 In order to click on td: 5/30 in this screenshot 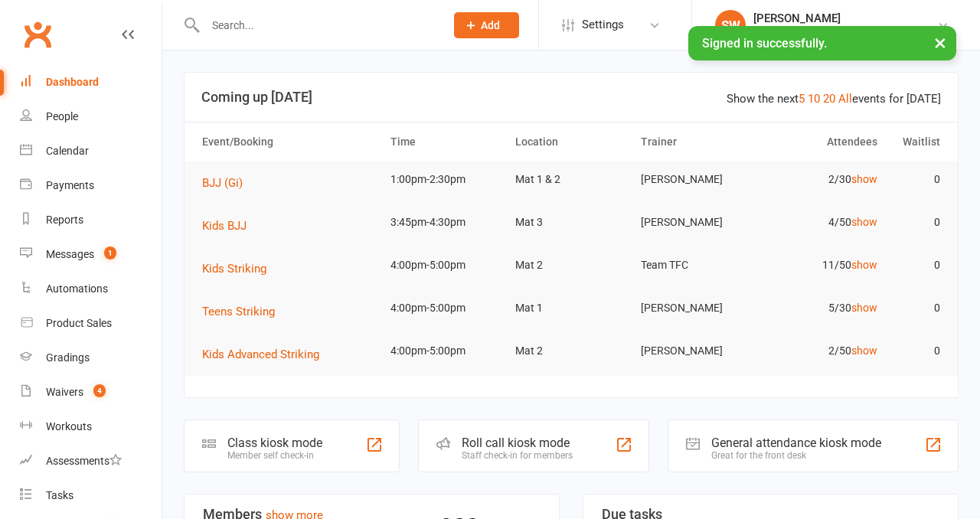, I will do `click(822, 308)`.